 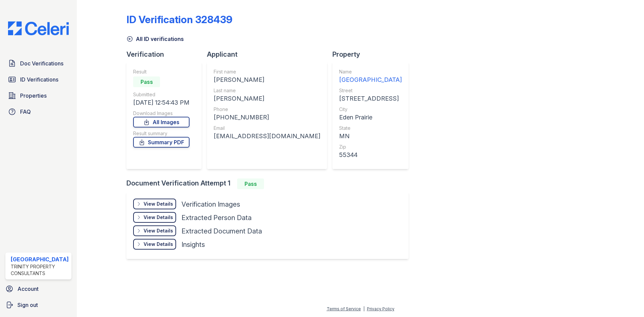 I want to click on div: Document Verification Attempt 1, so click(x=270, y=184).